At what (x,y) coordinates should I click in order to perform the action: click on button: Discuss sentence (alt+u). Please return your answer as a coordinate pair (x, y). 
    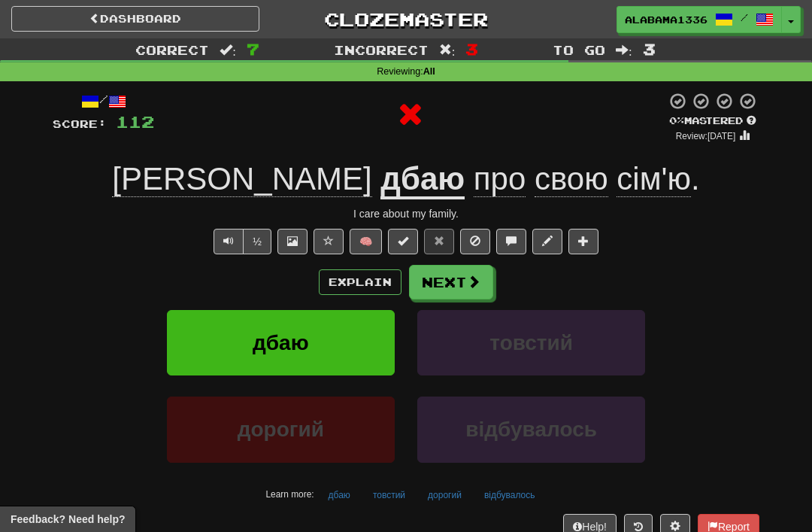
    Looking at the image, I should click on (512, 241).